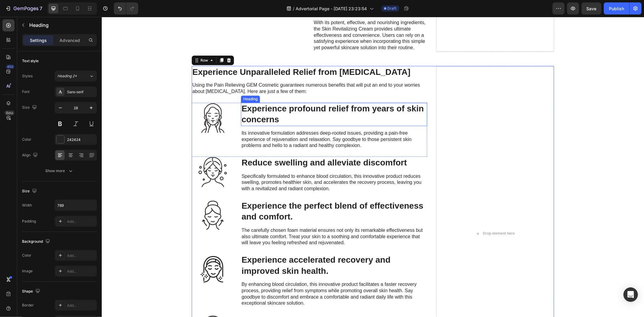 Image resolution: width=644 pixels, height=317 pixels. What do you see at coordinates (207, 72) in the screenshot?
I see `p: Using the Pain Relieving GEM Cosmetic guarantees numerous benefits that will put an end to your w...` at bounding box center [207, 72].